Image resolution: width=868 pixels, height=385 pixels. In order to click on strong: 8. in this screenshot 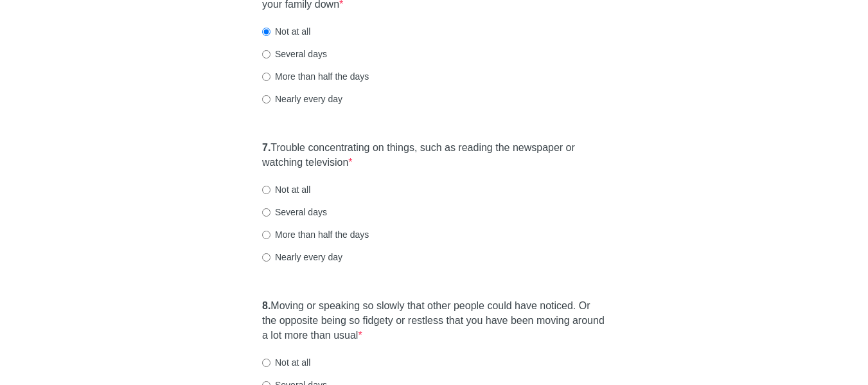, I will do `click(266, 305)`.